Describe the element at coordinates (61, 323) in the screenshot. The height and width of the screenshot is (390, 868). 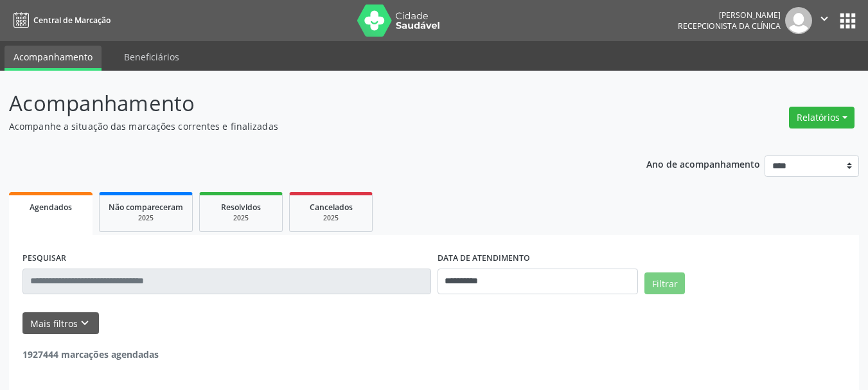
I see `button: Mais filtroskeyboard_arrow_down` at that location.